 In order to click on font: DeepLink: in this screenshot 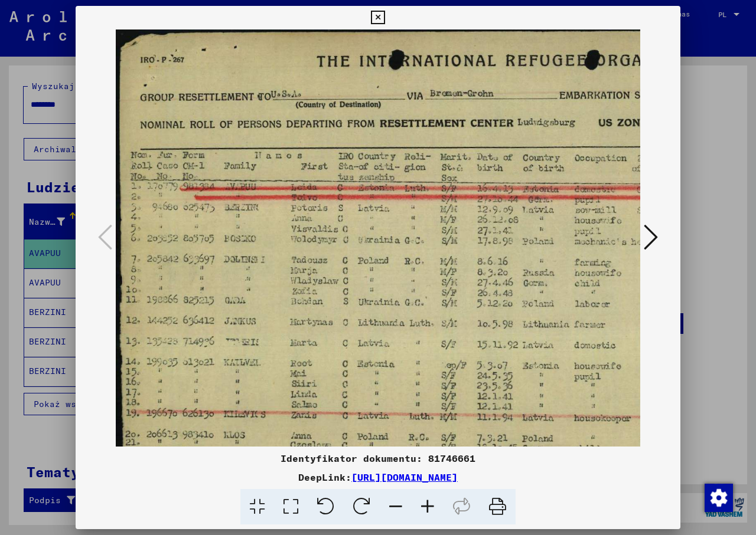, I will do `click(325, 477)`.